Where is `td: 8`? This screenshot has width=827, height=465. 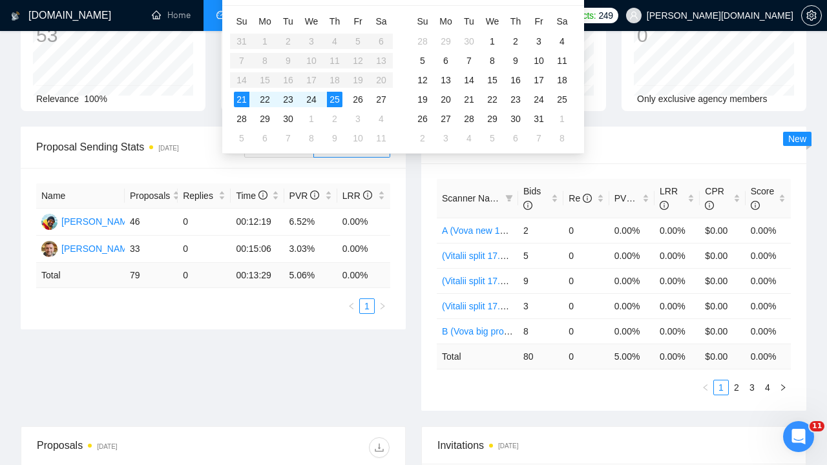
td: 8 is located at coordinates (541, 331).